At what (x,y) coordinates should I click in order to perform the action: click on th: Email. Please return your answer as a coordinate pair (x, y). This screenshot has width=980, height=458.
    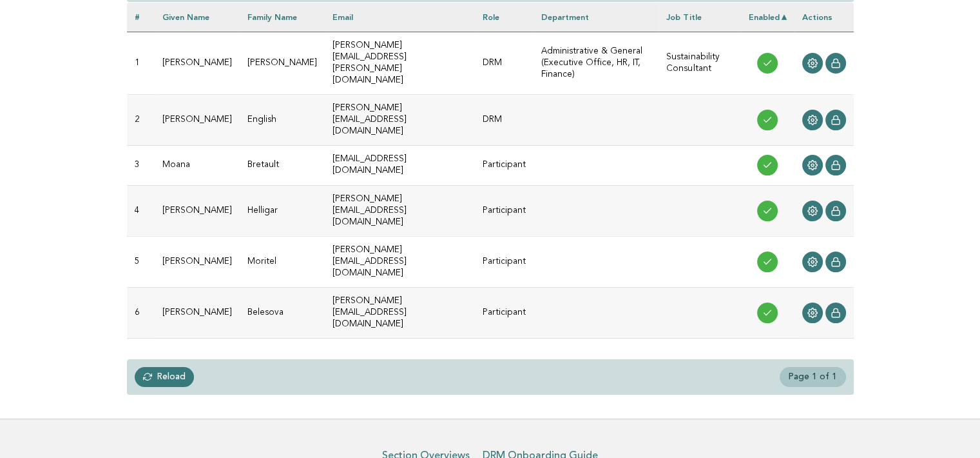
    Looking at the image, I should click on (400, 17).